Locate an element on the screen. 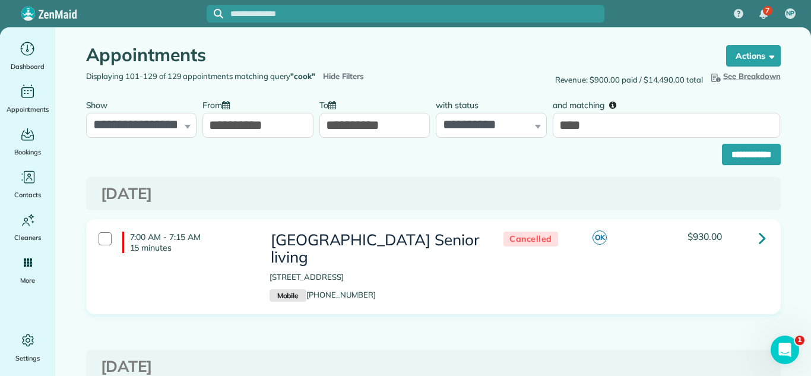 This screenshot has height=376, width=811. label: From is located at coordinates (219, 104).